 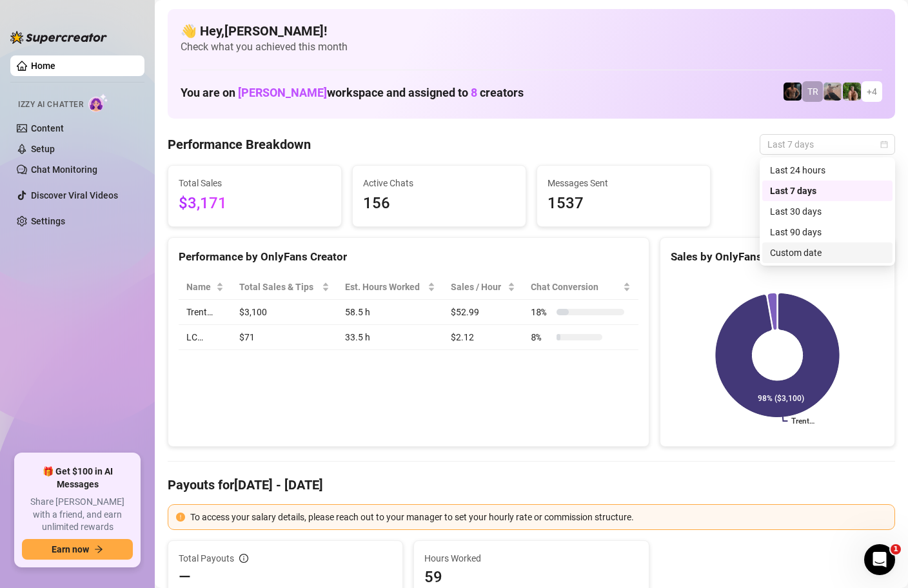 I want to click on h4: Performance Breakdown, so click(x=239, y=145).